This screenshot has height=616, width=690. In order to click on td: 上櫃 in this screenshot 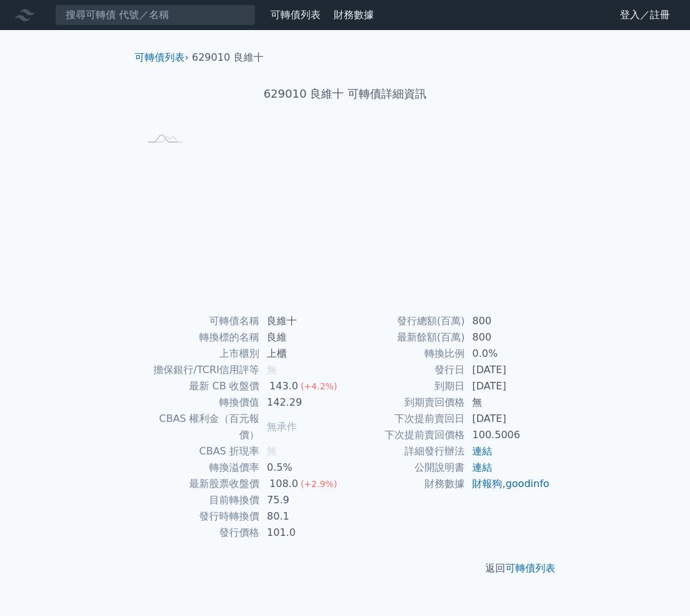, I will do `click(302, 353)`.